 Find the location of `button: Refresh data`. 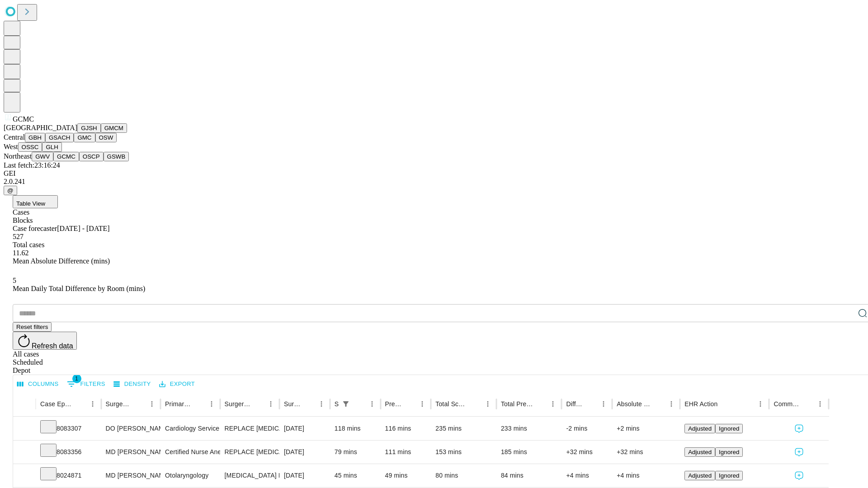

button: Refresh data is located at coordinates (45, 341).